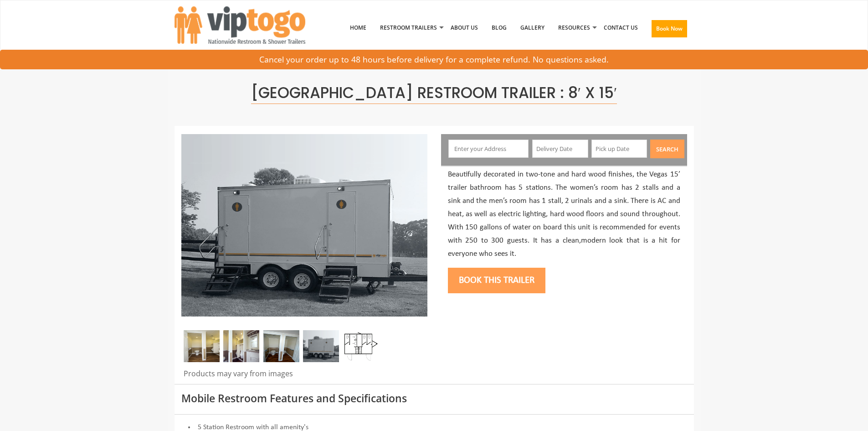 The image size is (868, 431). I want to click on a: About Us, so click(464, 28).